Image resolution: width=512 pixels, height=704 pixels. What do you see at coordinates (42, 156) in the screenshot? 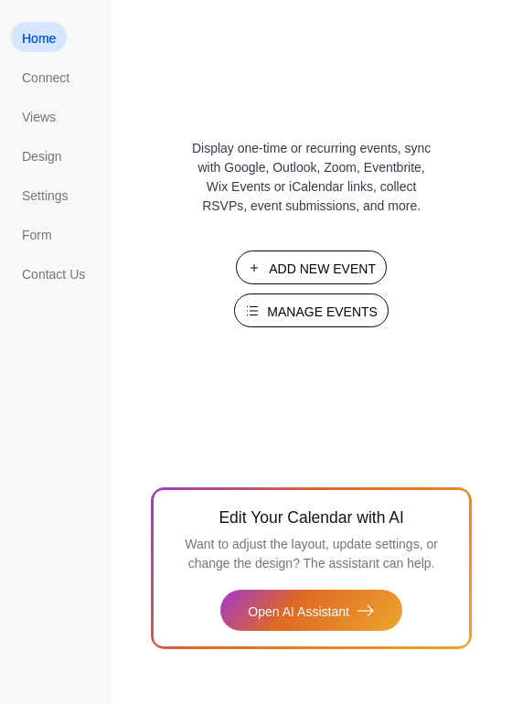
I see `span: Design` at bounding box center [42, 156].